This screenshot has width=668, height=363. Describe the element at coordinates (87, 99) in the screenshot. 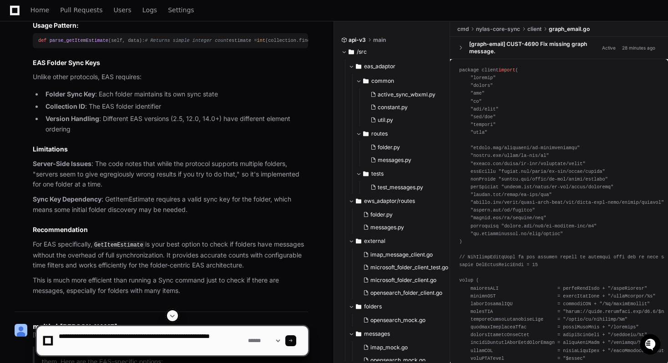

I see `a: Powered byPylon` at that location.